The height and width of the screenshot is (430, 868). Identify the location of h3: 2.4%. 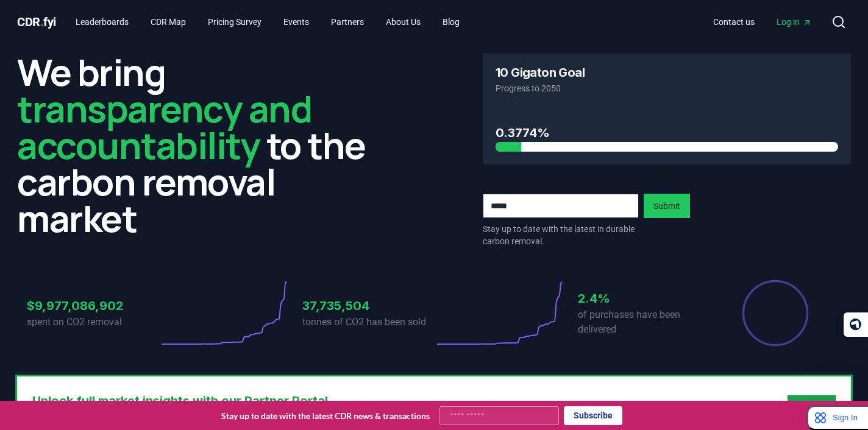
(644, 299).